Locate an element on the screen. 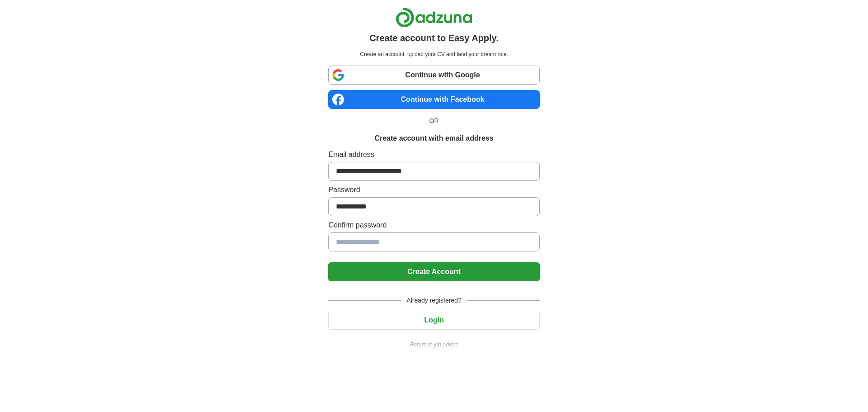  a: Return to job advert is located at coordinates (434, 345).